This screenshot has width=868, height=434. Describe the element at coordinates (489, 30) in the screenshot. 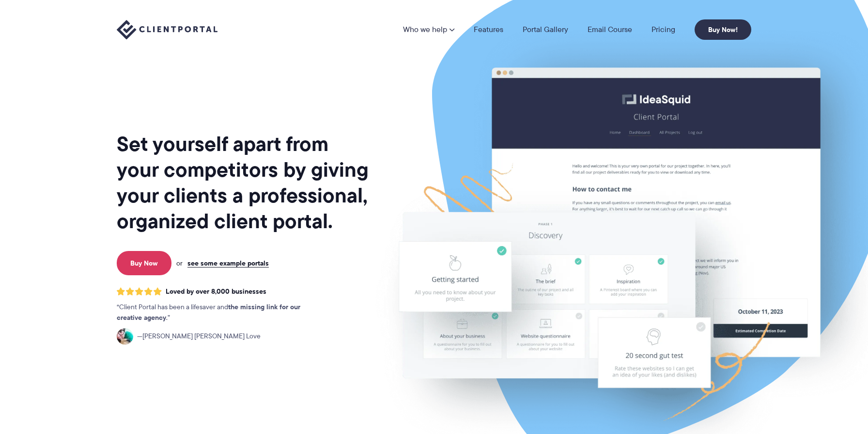

I see `a: Features` at that location.